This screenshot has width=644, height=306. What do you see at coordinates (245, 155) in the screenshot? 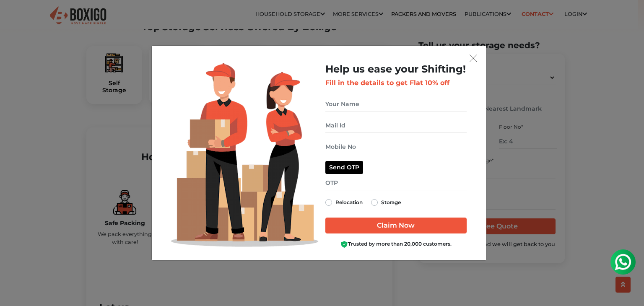
I see `img: Lead Welcome Image` at bounding box center [245, 155].